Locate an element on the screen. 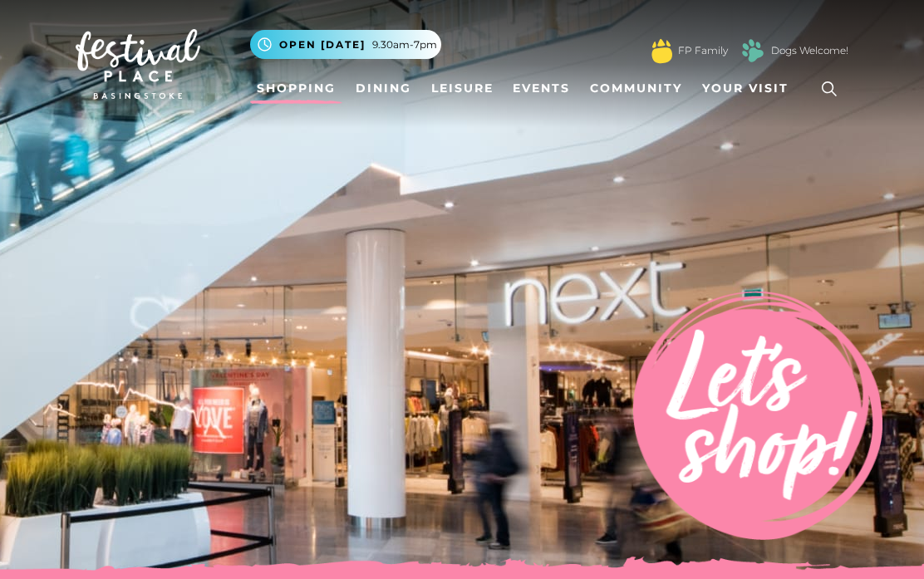 The image size is (924, 579). a: Community is located at coordinates (636, 88).